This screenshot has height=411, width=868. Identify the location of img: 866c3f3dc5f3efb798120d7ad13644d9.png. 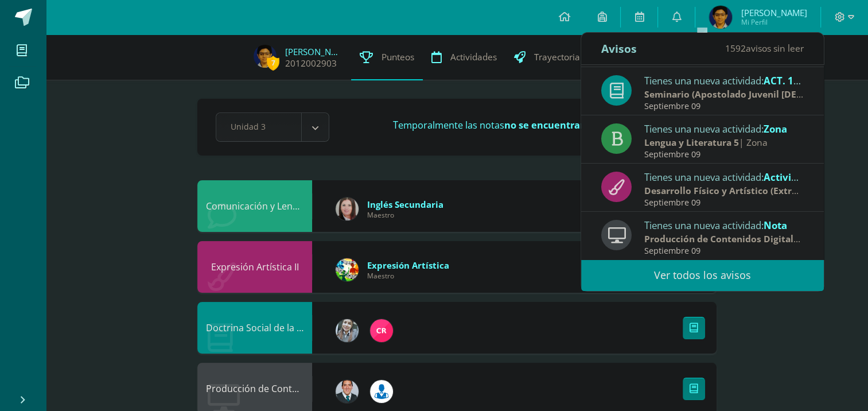
(382, 330).